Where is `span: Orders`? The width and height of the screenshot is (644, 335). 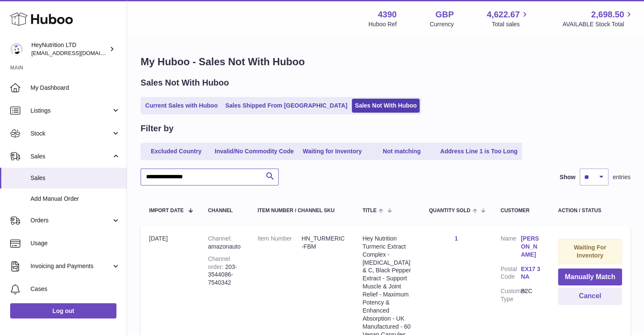 span: Orders is located at coordinates (71, 220).